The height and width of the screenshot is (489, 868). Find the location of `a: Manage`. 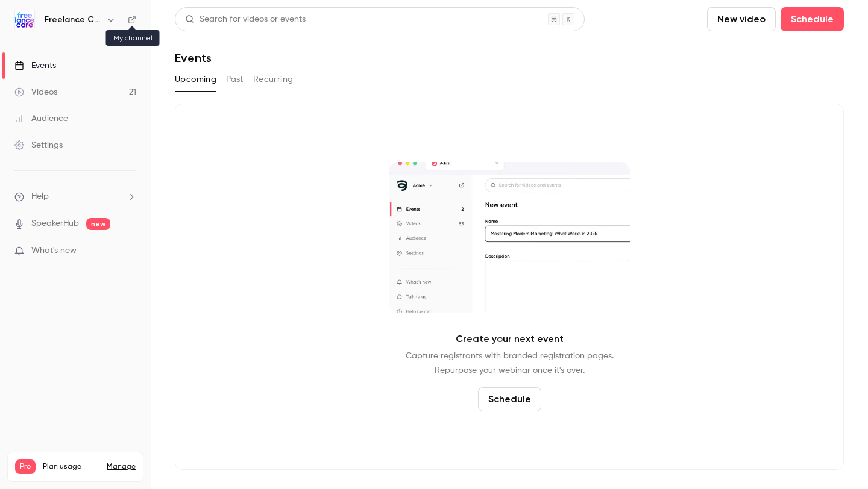

a: Manage is located at coordinates (121, 467).